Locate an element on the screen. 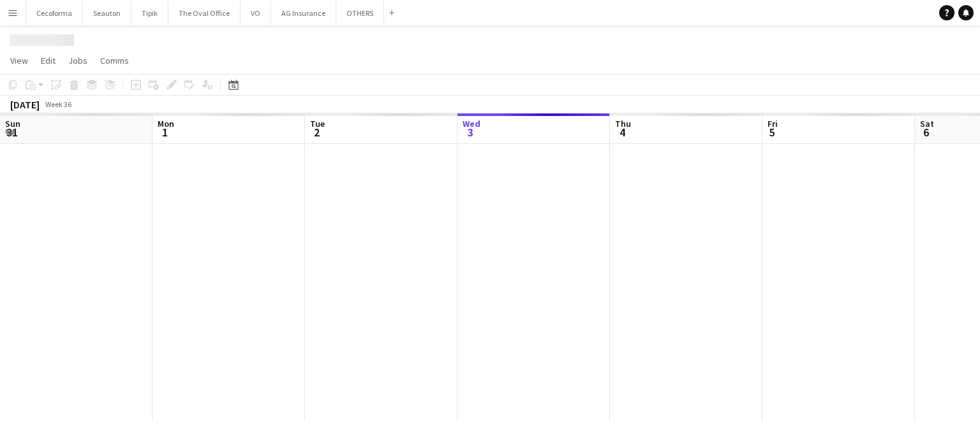 The height and width of the screenshot is (443, 980). span: 6 is located at coordinates (926, 132).